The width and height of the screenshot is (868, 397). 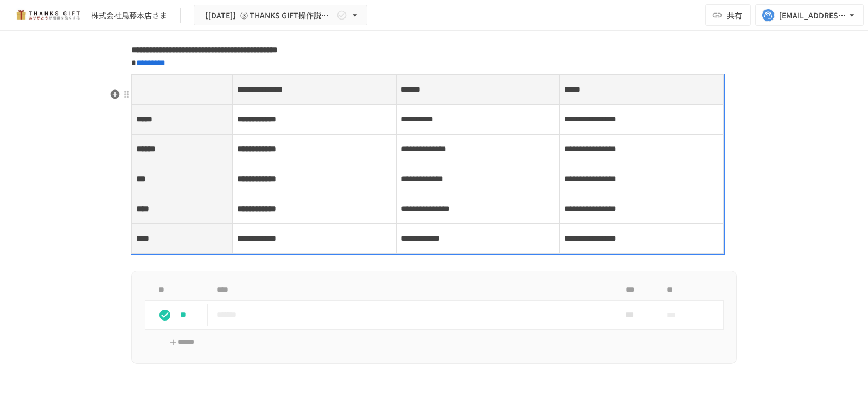 What do you see at coordinates (434, 305) in the screenshot?
I see `table: task table` at bounding box center [434, 305].